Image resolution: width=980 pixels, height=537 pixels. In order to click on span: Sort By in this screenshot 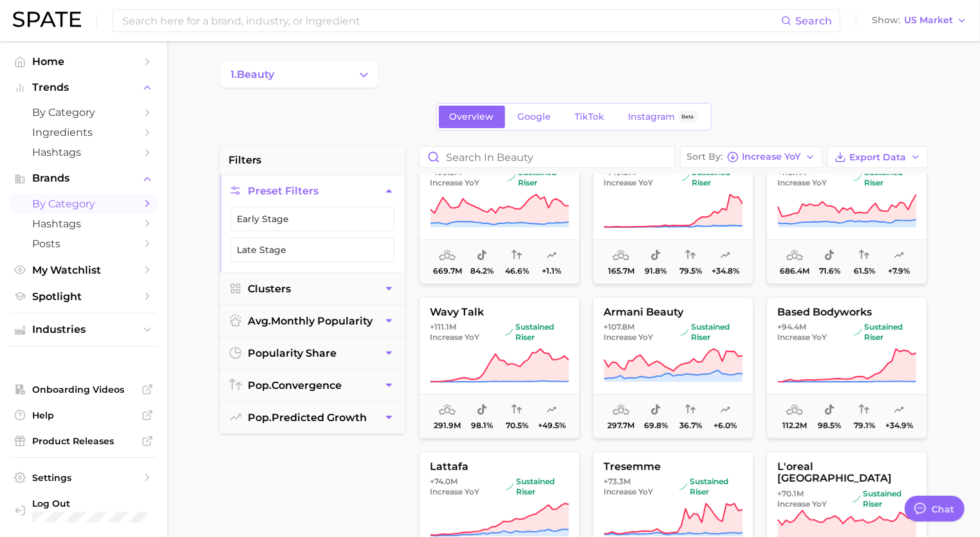, I will do `click(705, 156)`.